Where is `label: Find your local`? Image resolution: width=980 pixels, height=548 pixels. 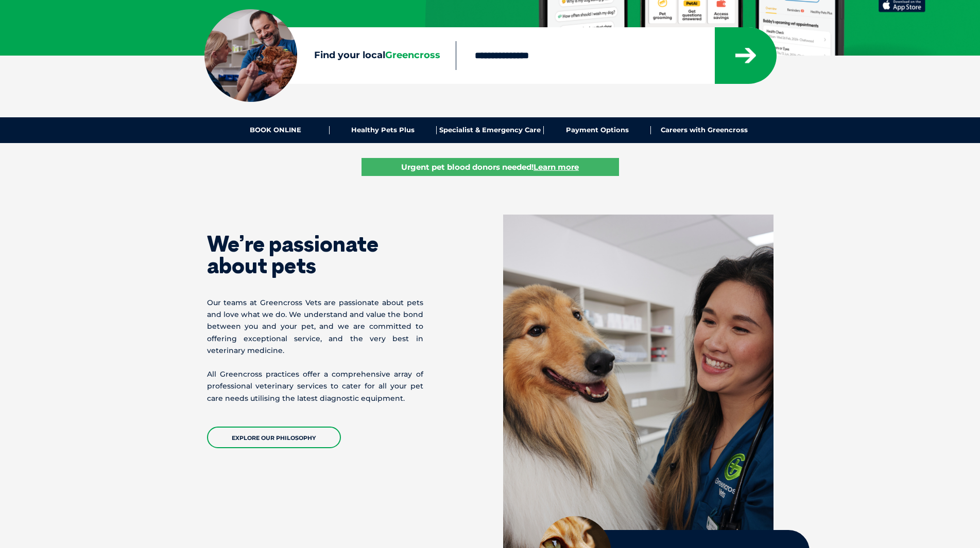 label: Find your local is located at coordinates (330, 55).